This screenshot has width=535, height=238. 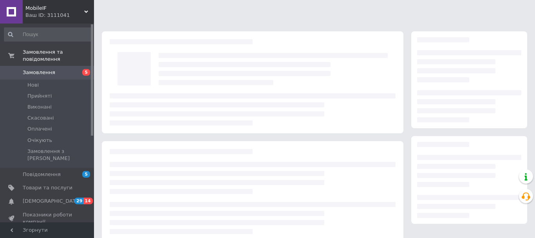 What do you see at coordinates (33, 85) in the screenshot?
I see `span: Нові` at bounding box center [33, 85].